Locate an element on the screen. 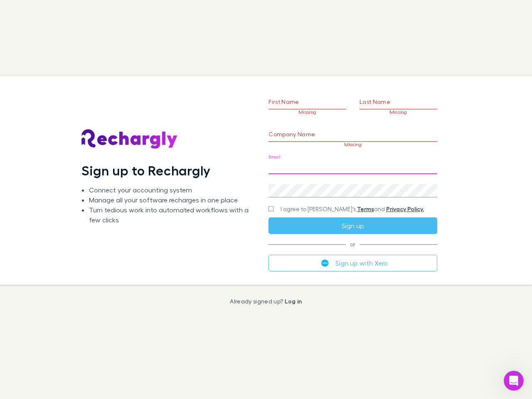  img: Rechargly's Logo is located at coordinates (130, 140).